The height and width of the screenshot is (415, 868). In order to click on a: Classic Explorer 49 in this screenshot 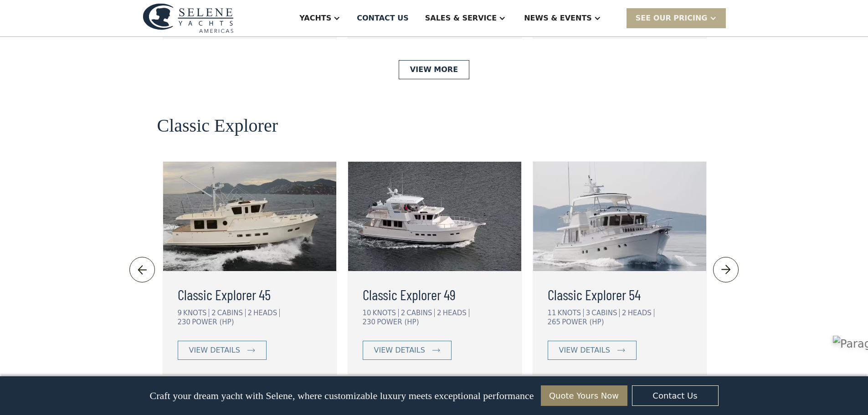, I will do `click(435, 294)`.